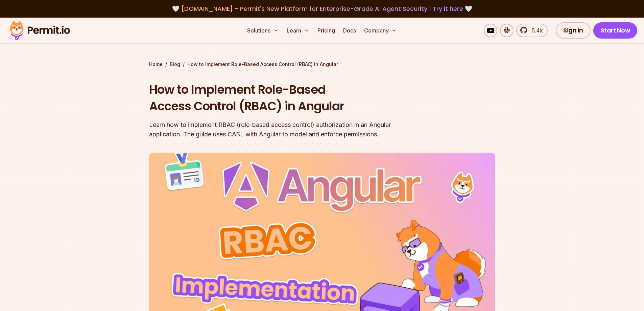  What do you see at coordinates (615, 30) in the screenshot?
I see `a: Start Now` at bounding box center [615, 30].